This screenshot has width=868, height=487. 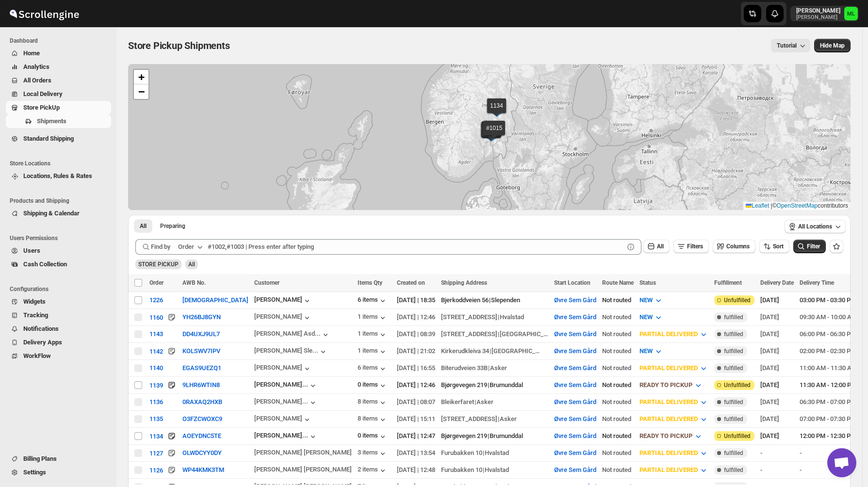 I want to click on span: NEW, so click(x=646, y=300).